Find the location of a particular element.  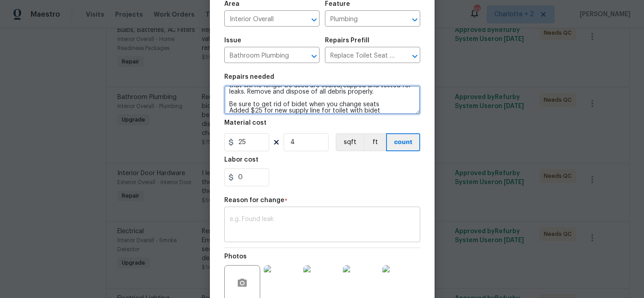

button: count is located at coordinates (403, 142).